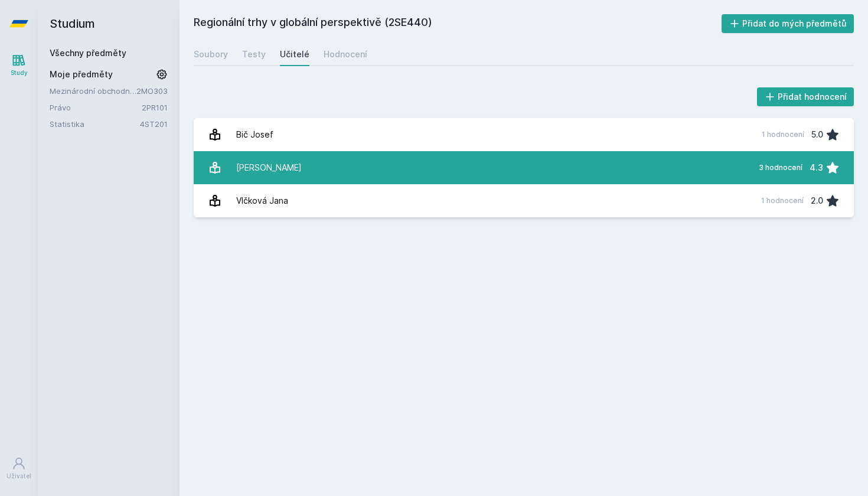  What do you see at coordinates (19, 65) in the screenshot?
I see `a: Study` at bounding box center [19, 65].